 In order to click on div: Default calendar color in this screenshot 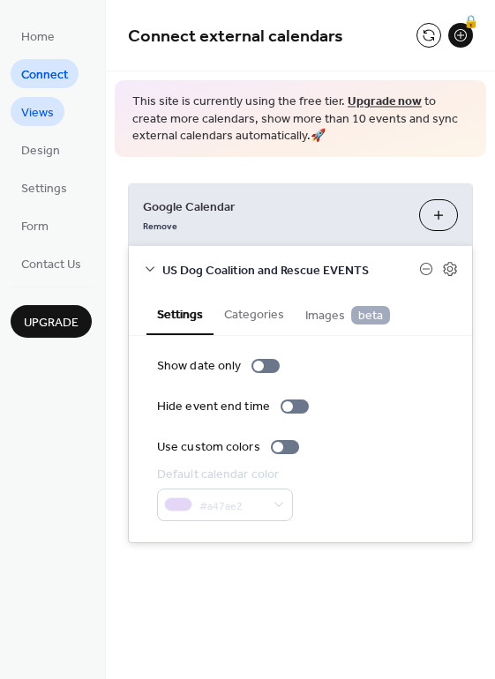, I will do `click(223, 475)`.